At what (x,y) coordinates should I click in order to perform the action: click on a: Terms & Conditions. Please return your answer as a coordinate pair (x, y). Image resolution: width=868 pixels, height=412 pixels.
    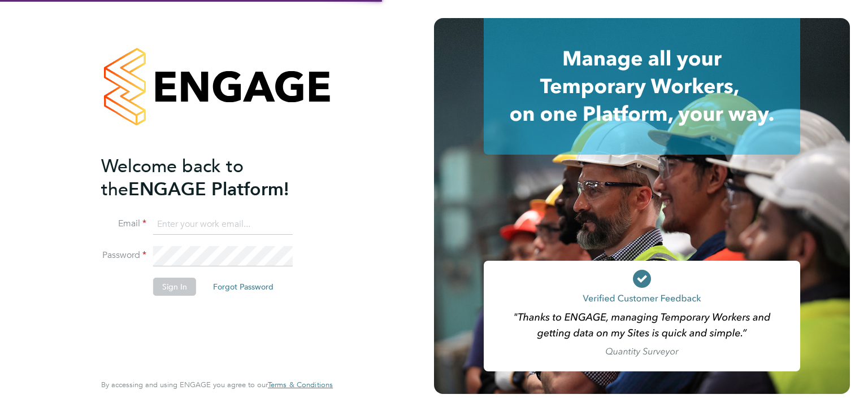
    Looking at the image, I should click on (300, 385).